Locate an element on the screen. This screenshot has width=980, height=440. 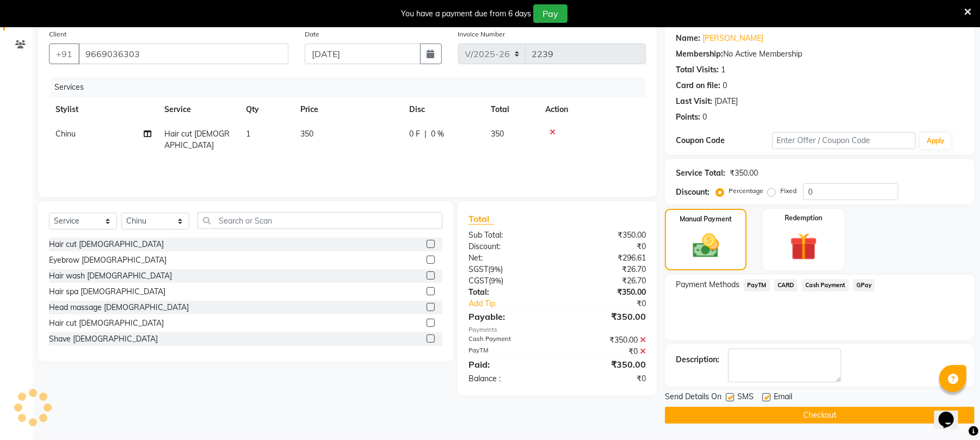
label: Client is located at coordinates (58, 34).